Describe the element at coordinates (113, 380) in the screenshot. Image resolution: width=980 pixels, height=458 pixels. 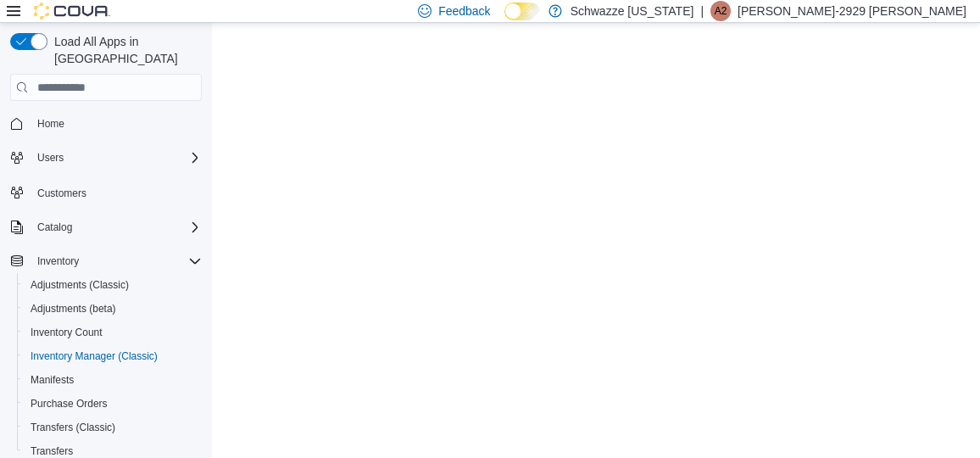
I see `button: Manifests` at that location.